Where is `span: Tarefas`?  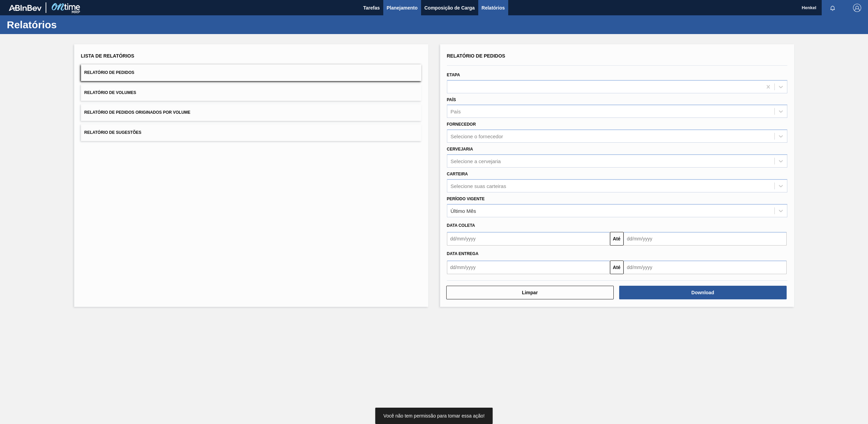
span: Tarefas is located at coordinates (371, 8).